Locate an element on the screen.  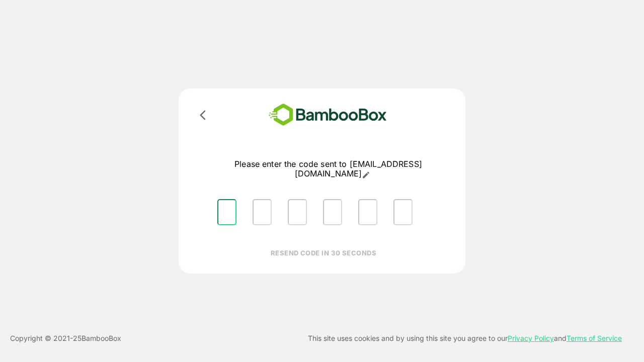
a: Privacy Policy is located at coordinates (531, 337).